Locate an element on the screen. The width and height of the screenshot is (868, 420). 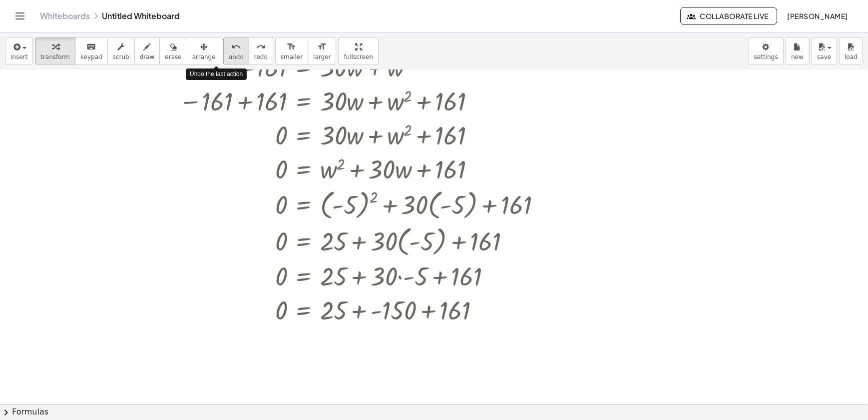
span: draw is located at coordinates (148, 57).